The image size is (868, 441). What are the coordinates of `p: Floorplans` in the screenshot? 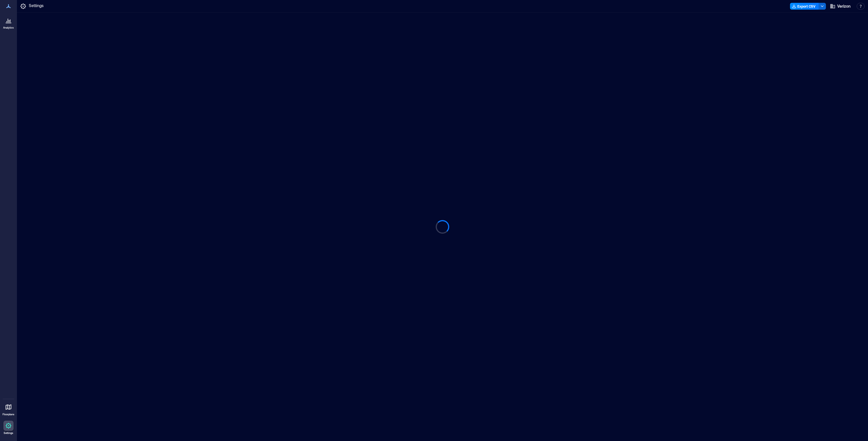 It's located at (9, 414).